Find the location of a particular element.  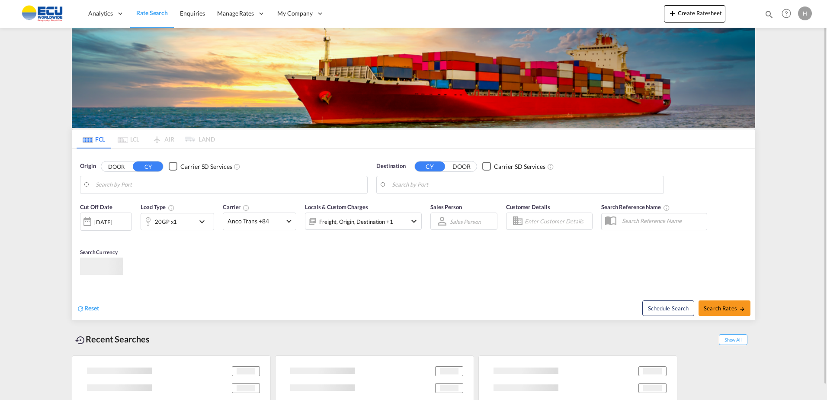

span: Anco Trans +84 is located at coordinates (256, 221).